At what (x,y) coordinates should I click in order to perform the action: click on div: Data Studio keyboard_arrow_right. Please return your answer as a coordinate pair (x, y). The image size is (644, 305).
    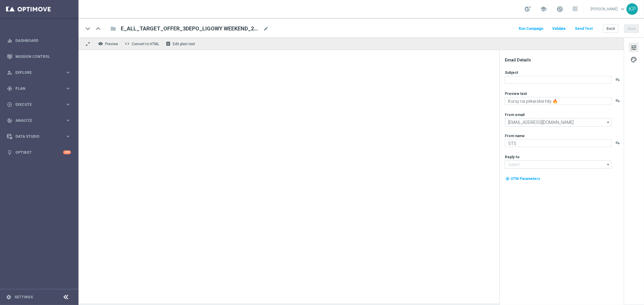
    Looking at the image, I should click on (39, 137).